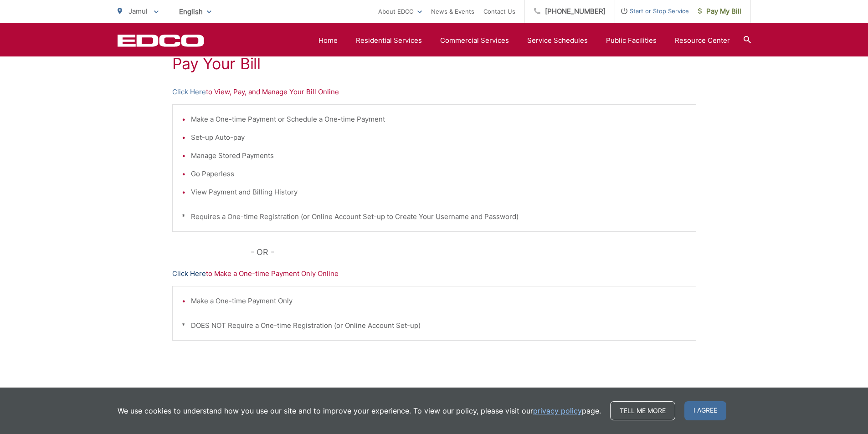  I want to click on span: I agree, so click(705, 411).